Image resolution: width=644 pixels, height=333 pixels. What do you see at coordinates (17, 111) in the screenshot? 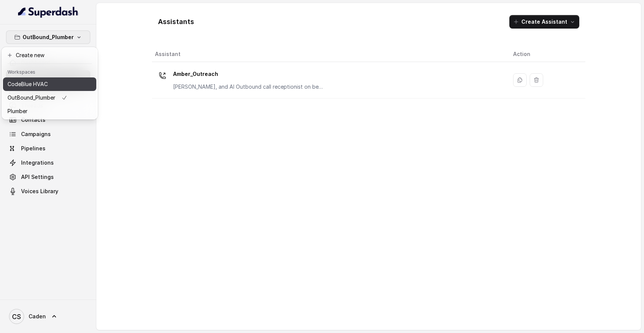
I see `p: Plumber` at bounding box center [17, 111].